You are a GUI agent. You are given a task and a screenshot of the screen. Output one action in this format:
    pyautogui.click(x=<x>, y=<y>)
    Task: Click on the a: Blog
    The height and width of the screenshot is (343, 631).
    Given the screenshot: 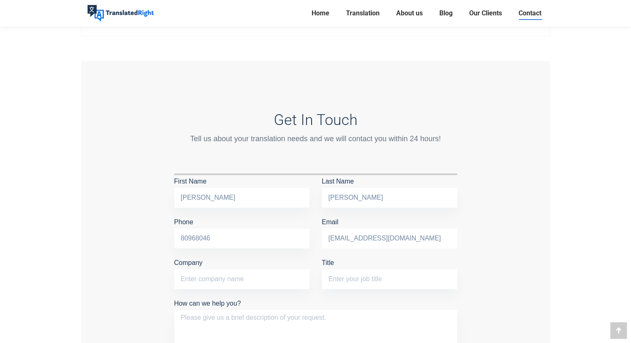 What is the action you would take?
    pyautogui.click(x=446, y=13)
    